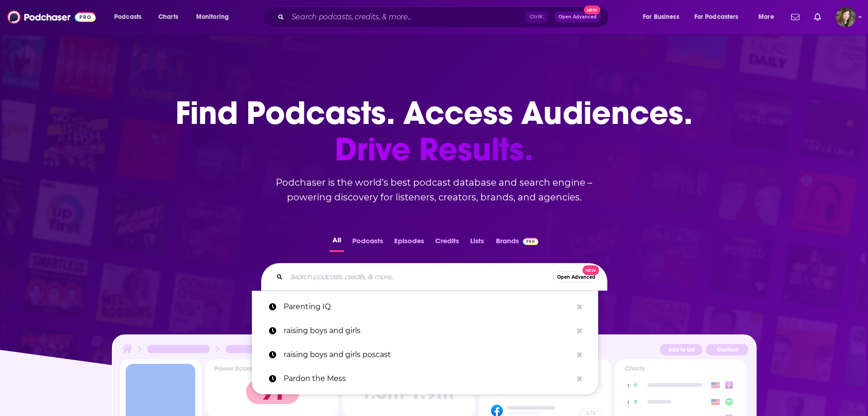 This screenshot has height=416, width=868. I want to click on button: Show profile menu, so click(846, 17).